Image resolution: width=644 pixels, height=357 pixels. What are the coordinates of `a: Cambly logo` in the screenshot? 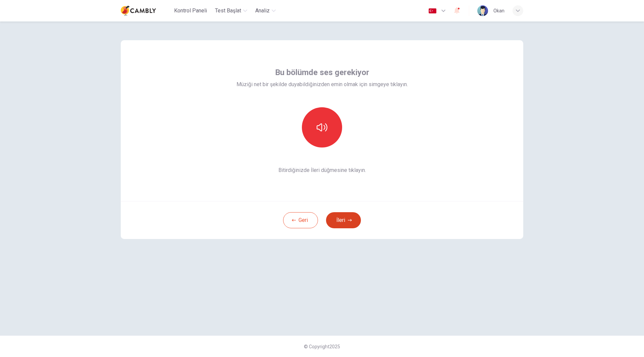 It's located at (146, 11).